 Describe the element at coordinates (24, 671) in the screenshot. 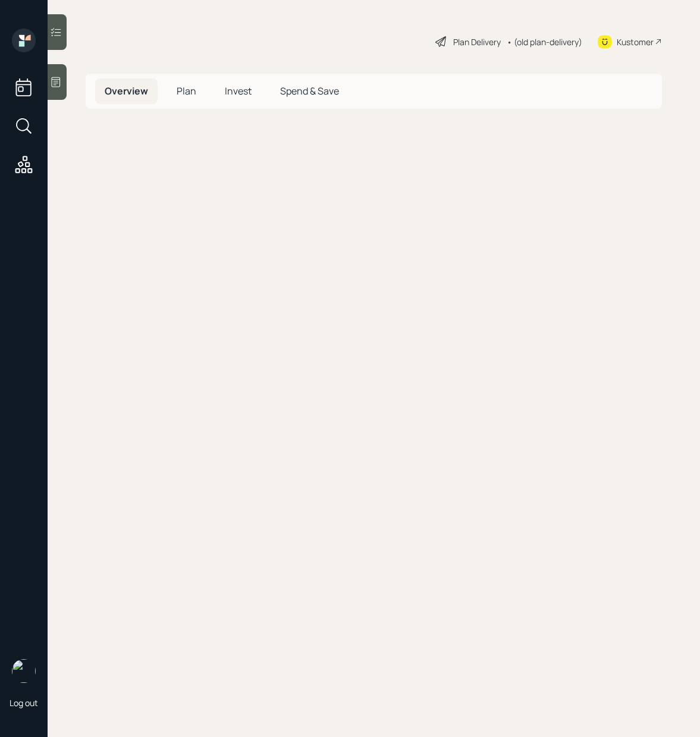

I see `img: retirable_logo.png` at that location.